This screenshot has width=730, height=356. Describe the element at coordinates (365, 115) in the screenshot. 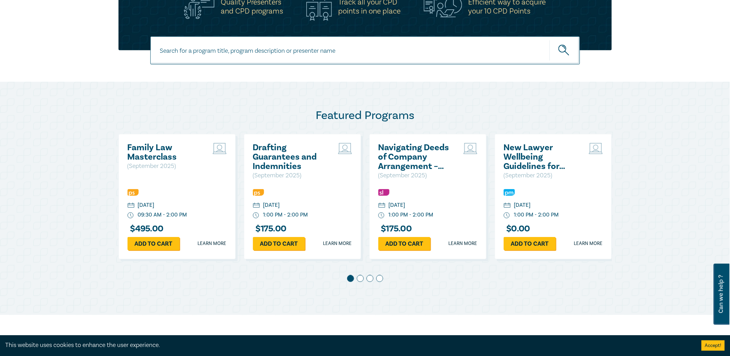

I see `h2: Featured Programs` at that location.